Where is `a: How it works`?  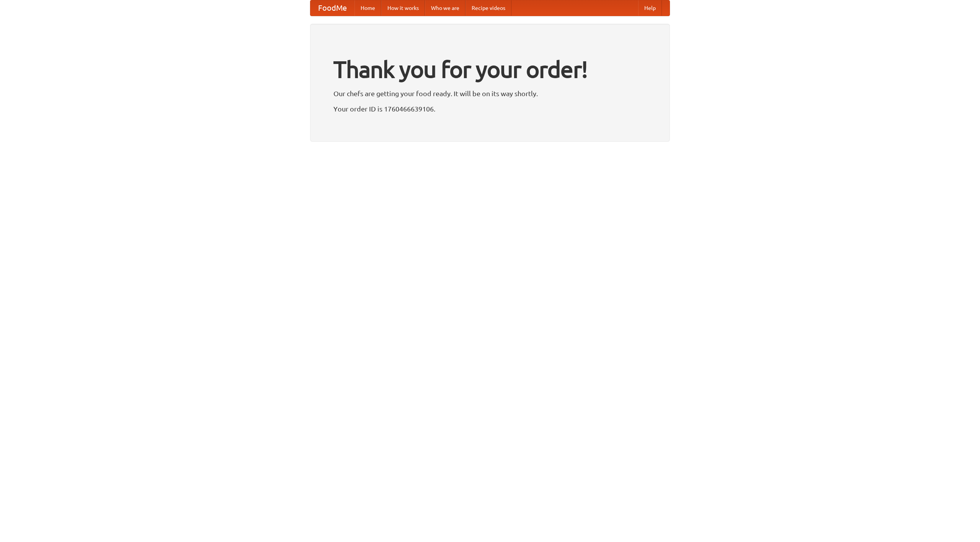 a: How it works is located at coordinates (403, 8).